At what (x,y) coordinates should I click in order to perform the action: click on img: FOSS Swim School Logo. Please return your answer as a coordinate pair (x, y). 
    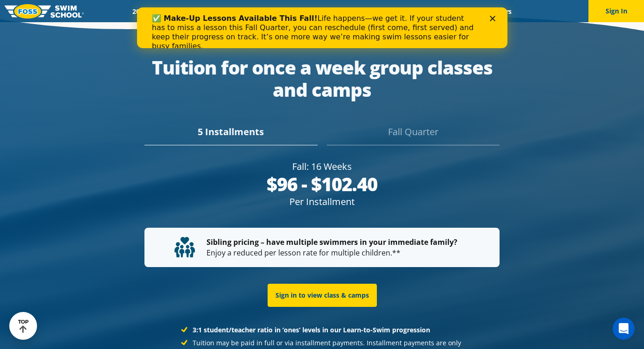
    Looking at the image, I should click on (44, 11).